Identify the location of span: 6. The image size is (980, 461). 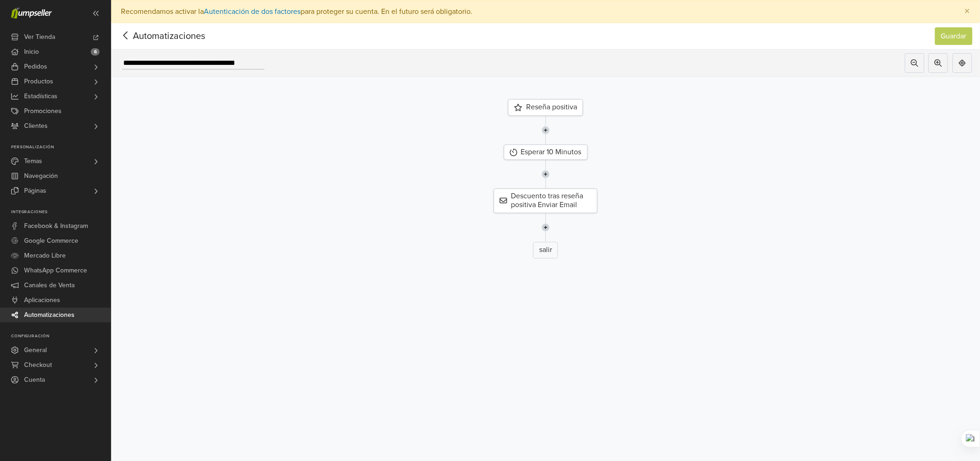
(95, 52).